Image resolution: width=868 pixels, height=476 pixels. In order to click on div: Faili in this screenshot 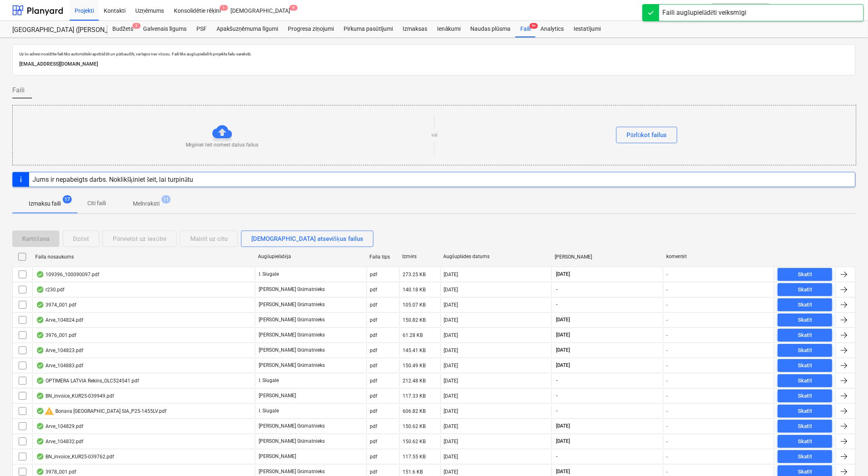, I will do `click(525, 29)`.